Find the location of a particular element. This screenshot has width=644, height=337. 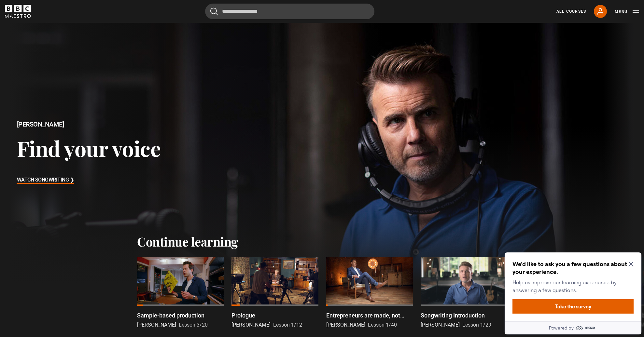

h2: We’d like to ask you a few questions about your experience. is located at coordinates (70, 18).